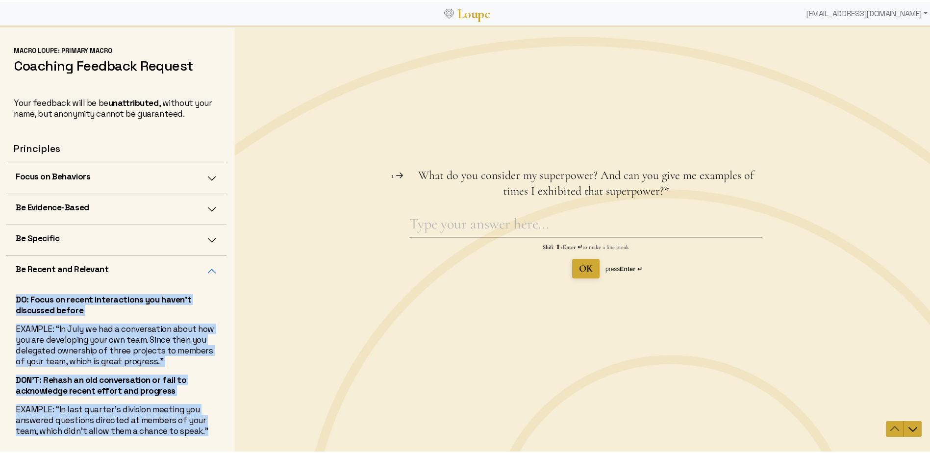  I want to click on div: press, so click(389, 244).